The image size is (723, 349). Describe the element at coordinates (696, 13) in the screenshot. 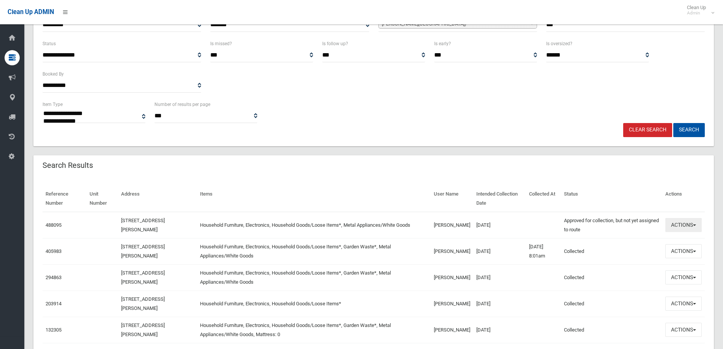

I see `small: Admin` at that location.